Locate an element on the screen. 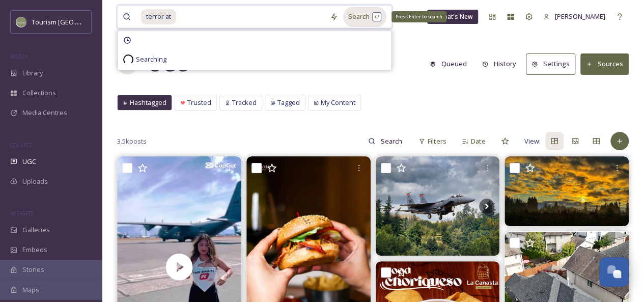 The image size is (644, 302). input: Search is located at coordinates (391, 141).